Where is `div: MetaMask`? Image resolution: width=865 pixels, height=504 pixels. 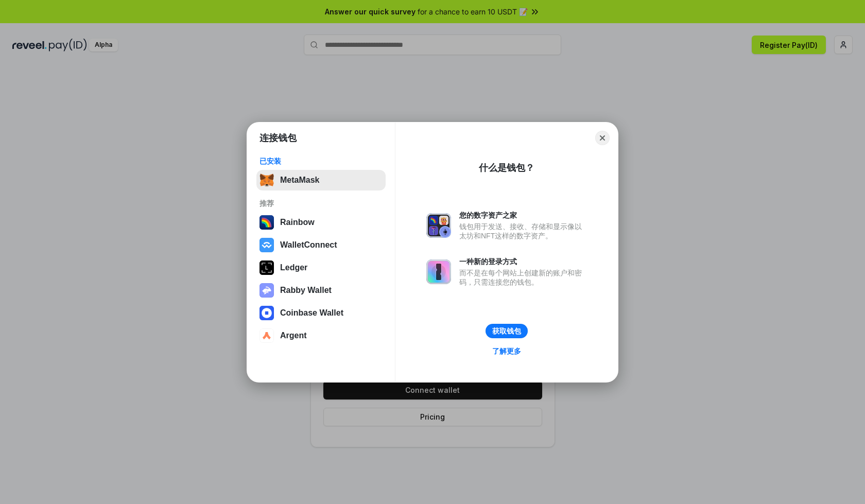
div: MetaMask is located at coordinates (300, 180).